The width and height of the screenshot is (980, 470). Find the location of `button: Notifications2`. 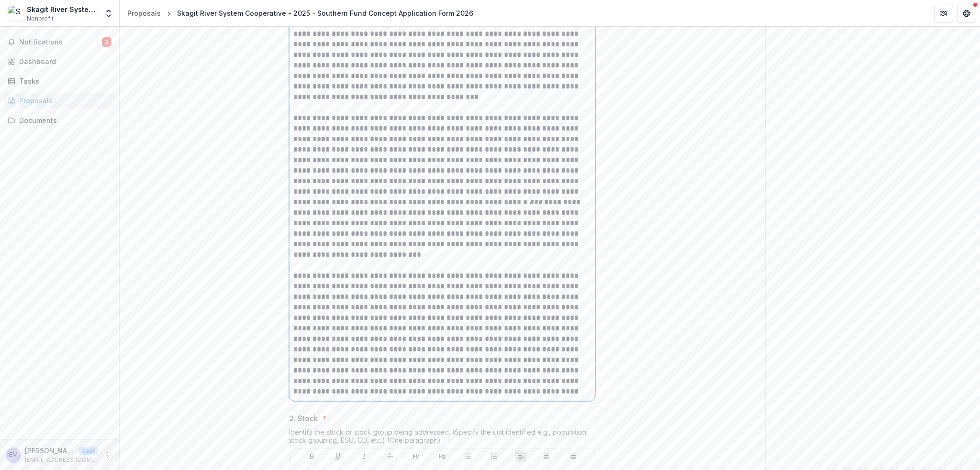

button: Notifications2 is located at coordinates (59, 42).